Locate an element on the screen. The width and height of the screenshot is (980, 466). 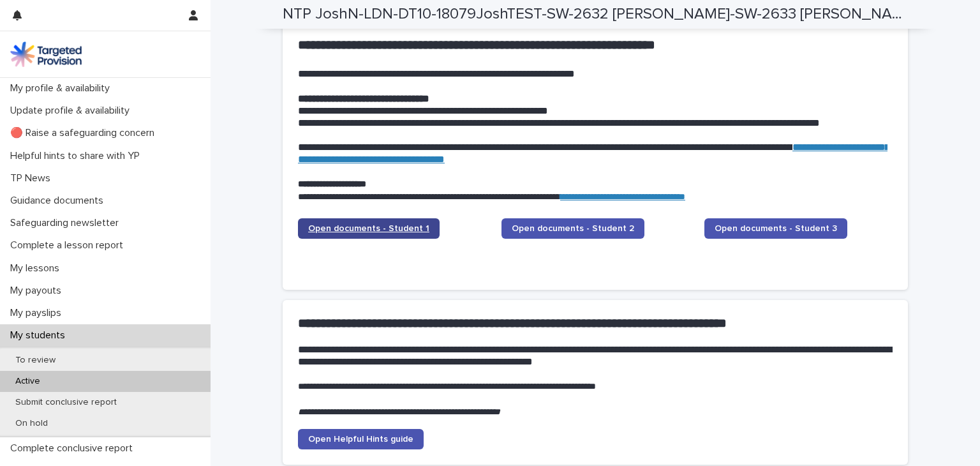
span: Open documents - Student 1 is located at coordinates (369, 229).